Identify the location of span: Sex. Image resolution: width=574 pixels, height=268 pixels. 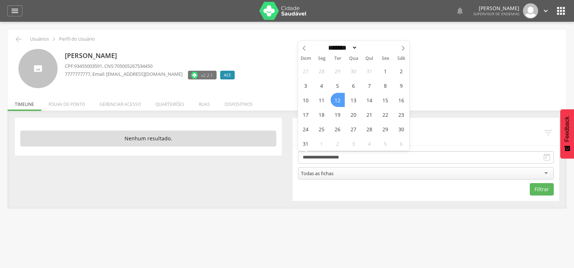
(385, 58).